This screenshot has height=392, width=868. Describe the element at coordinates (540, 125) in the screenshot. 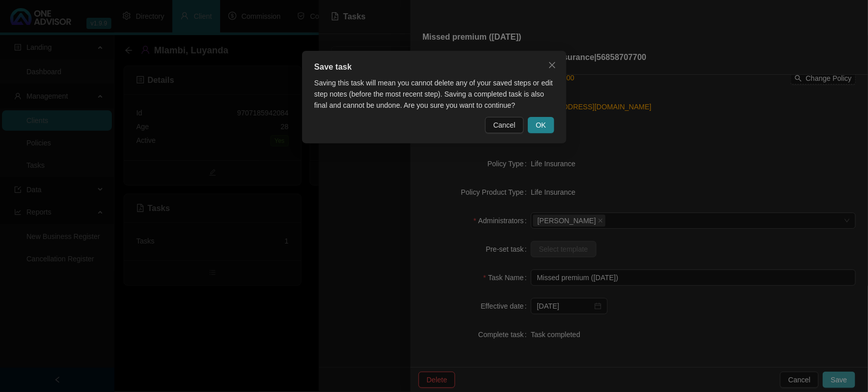

I see `span: OK` at that location.